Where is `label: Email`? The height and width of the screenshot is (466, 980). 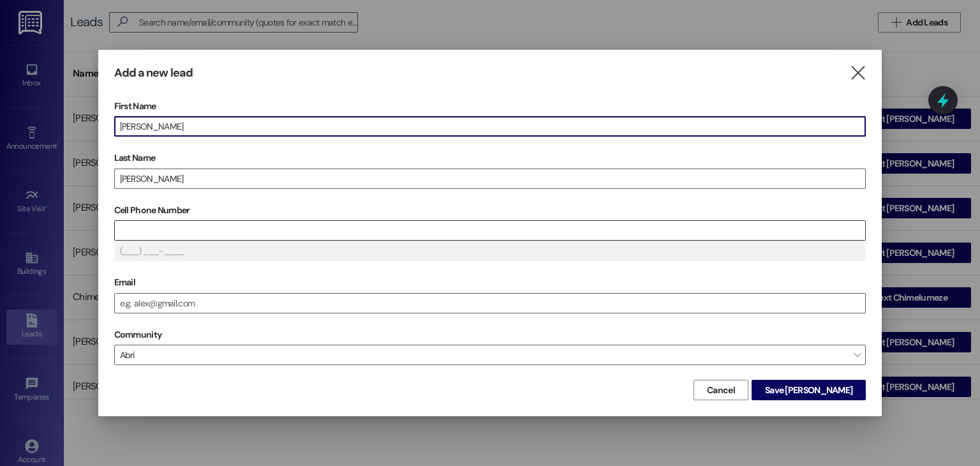
label: Email is located at coordinates (490, 282).